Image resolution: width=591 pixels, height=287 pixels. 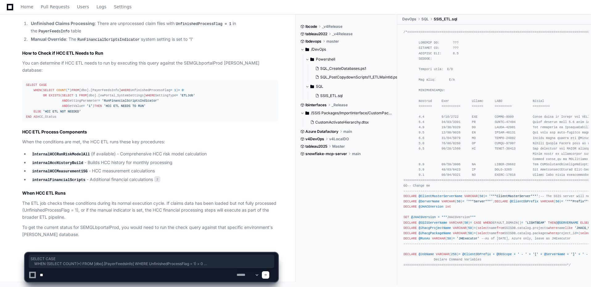 I want to click on p: To get the current status for SEMGLbportalProd, you would need to run the check query against tha..., so click(x=150, y=231).